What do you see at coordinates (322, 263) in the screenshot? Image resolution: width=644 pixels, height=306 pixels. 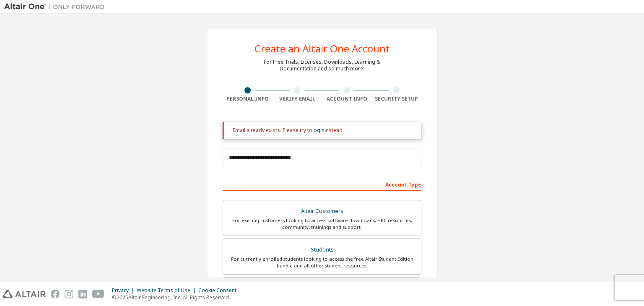 I see `div: For currently enrolled students looking to access the free Altair Student Edition bundle and all ...` at bounding box center [322, 263].